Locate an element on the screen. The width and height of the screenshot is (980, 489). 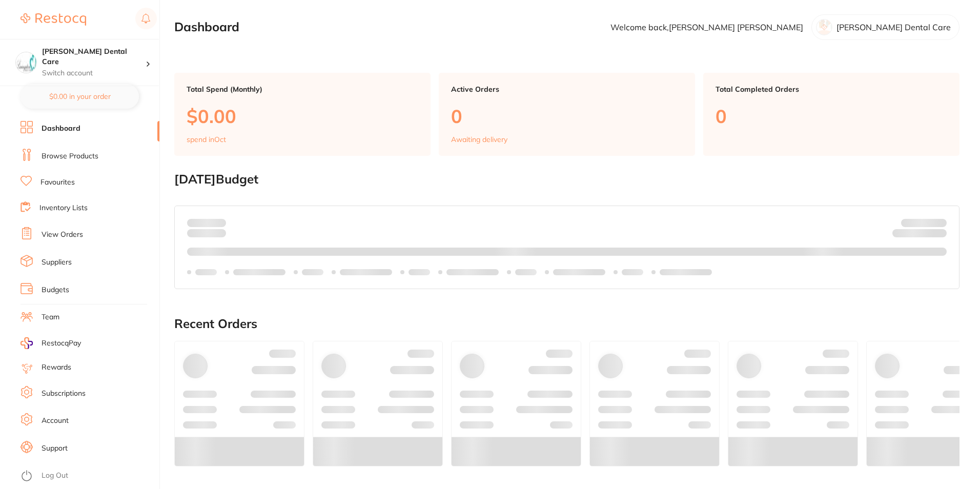
p: $0.00 is located at coordinates (302, 116).